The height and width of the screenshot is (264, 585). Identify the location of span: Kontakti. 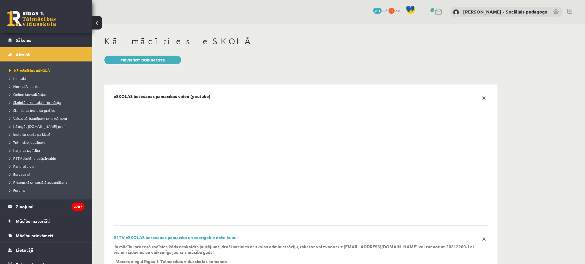
(18, 78).